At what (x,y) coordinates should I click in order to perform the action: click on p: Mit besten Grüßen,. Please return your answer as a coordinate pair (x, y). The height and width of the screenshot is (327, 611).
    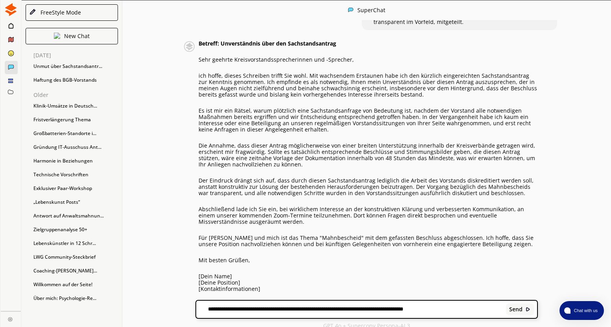
    Looking at the image, I should click on (368, 261).